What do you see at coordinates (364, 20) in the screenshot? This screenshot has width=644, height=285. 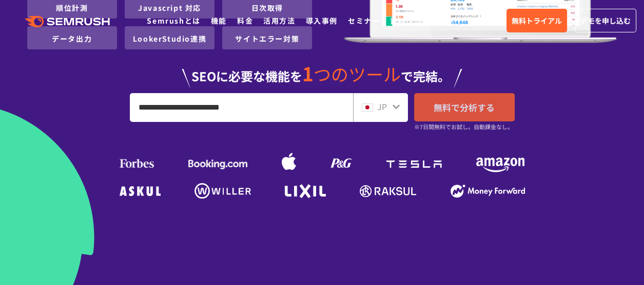 I see `a: セミナー` at bounding box center [364, 20].